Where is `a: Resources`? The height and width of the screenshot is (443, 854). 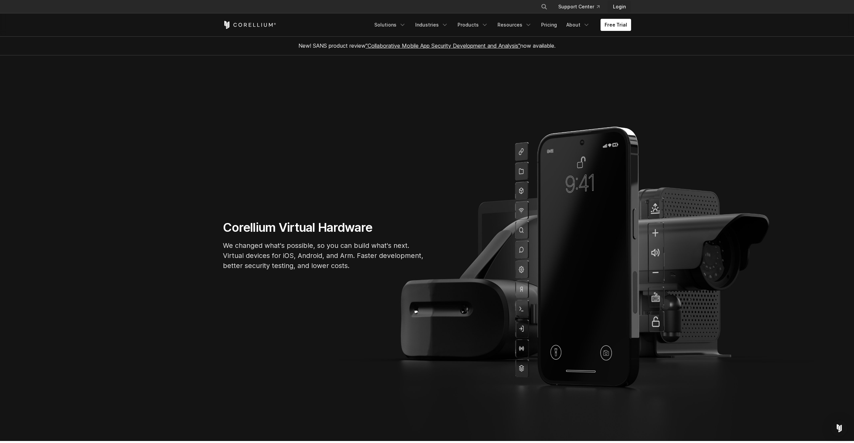
a: Resources is located at coordinates (515, 25).